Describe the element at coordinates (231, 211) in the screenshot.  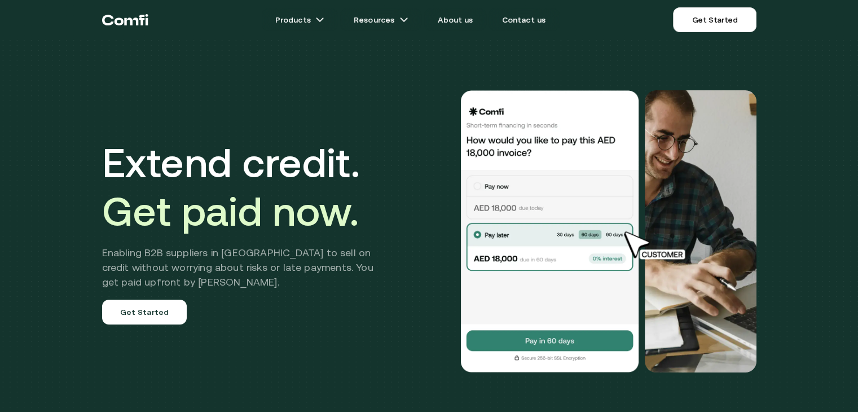
I see `span: Get paid now.` at that location.